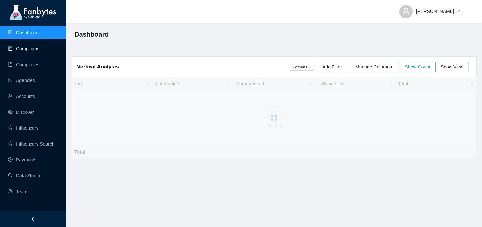 Image resolution: width=482 pixels, height=227 pixels. I want to click on a: usergroup-addTeam, so click(18, 192).